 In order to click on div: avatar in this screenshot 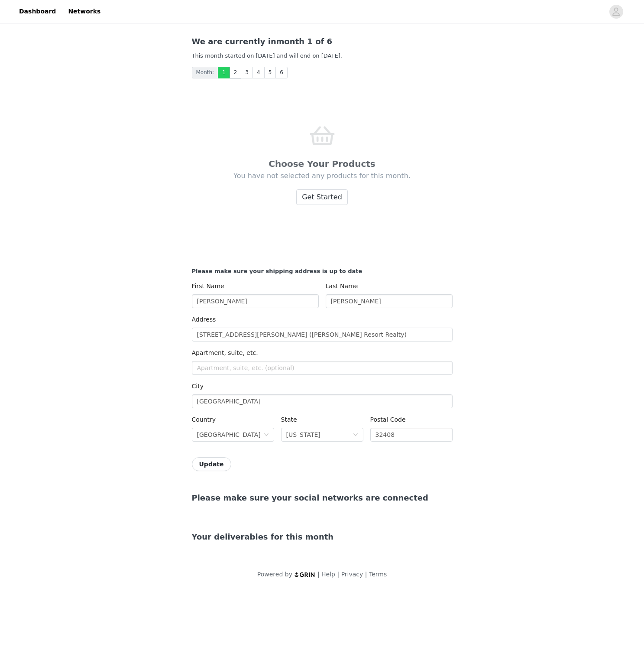, I will do `click(616, 12)`.